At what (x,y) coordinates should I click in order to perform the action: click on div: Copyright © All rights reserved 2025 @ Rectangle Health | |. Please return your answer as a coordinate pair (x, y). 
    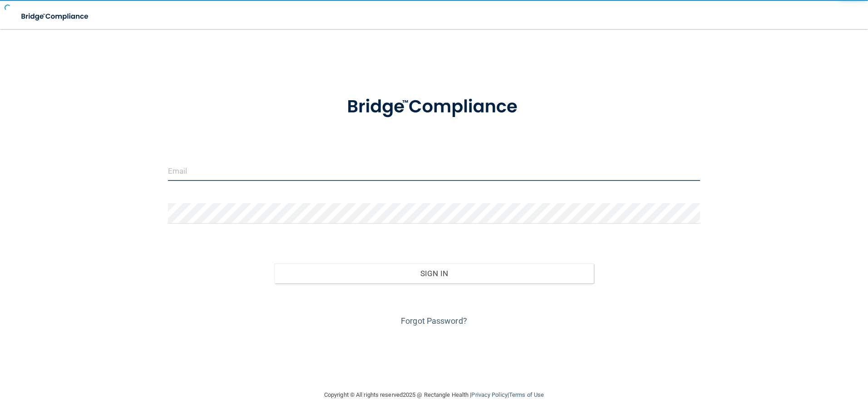
    Looking at the image, I should click on (434, 395).